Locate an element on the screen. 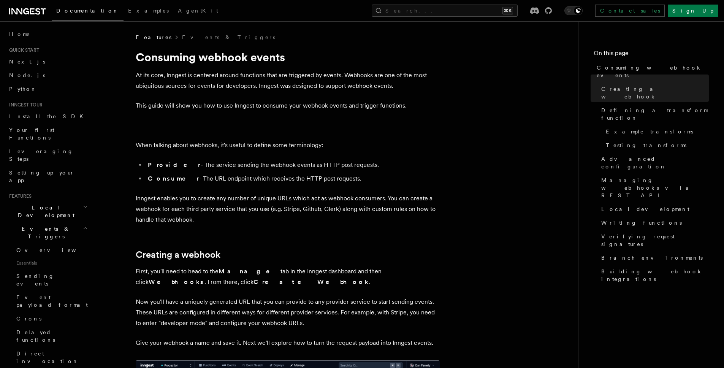 This screenshot has height=368, width=724. span: Local development is located at coordinates (645, 209).